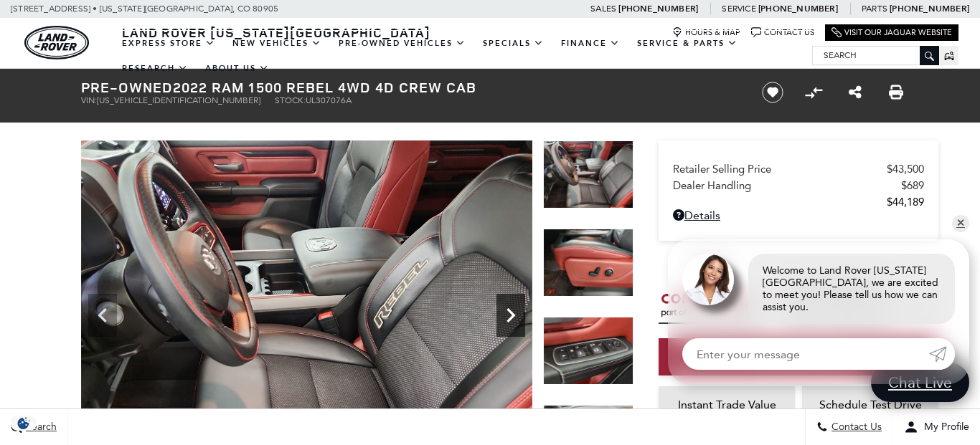 This screenshot has height=445, width=980. Describe the element at coordinates (870, 405) in the screenshot. I see `a: Schedule Test Drive` at that location.